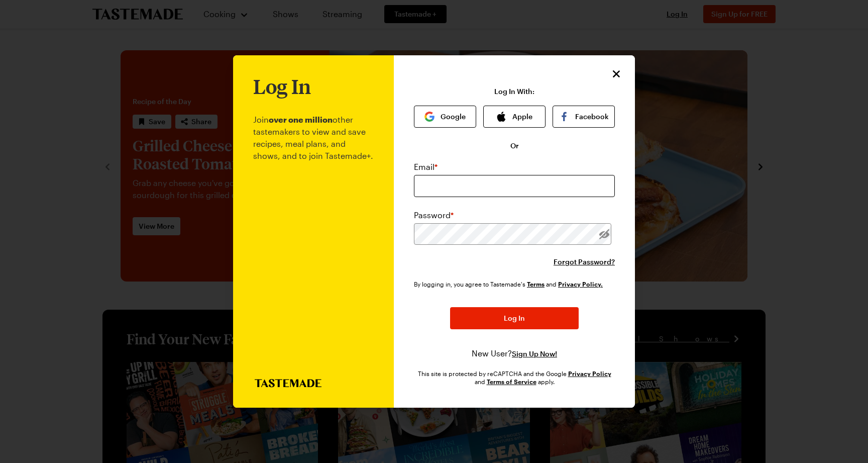  What do you see at coordinates (535, 354) in the screenshot?
I see `button: Sign Up Now!` at bounding box center [535, 354].